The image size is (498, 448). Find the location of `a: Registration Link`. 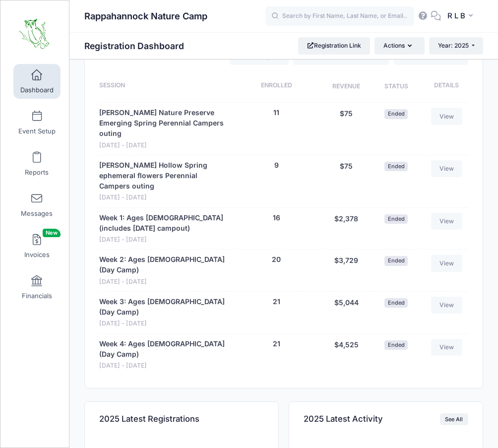

a: Registration Link is located at coordinates (334, 46).